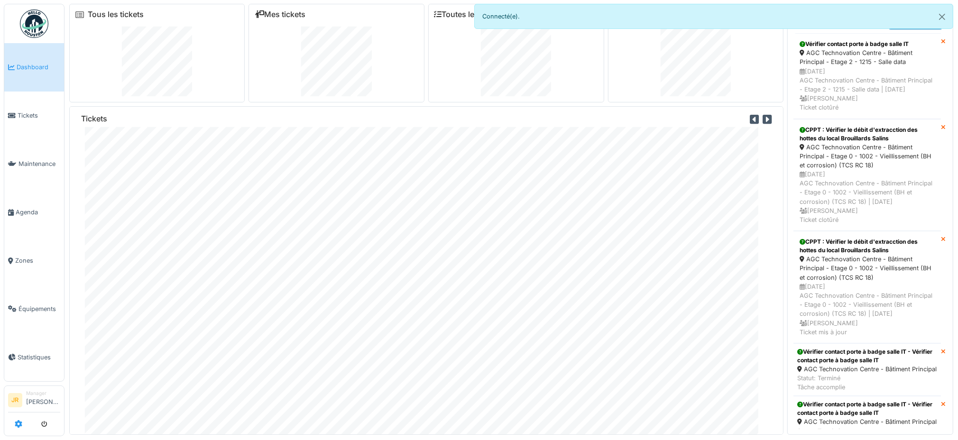 The width and height of the screenshot is (958, 440). What do you see at coordinates (39, 309) in the screenshot?
I see `span: Équipements` at bounding box center [39, 309].